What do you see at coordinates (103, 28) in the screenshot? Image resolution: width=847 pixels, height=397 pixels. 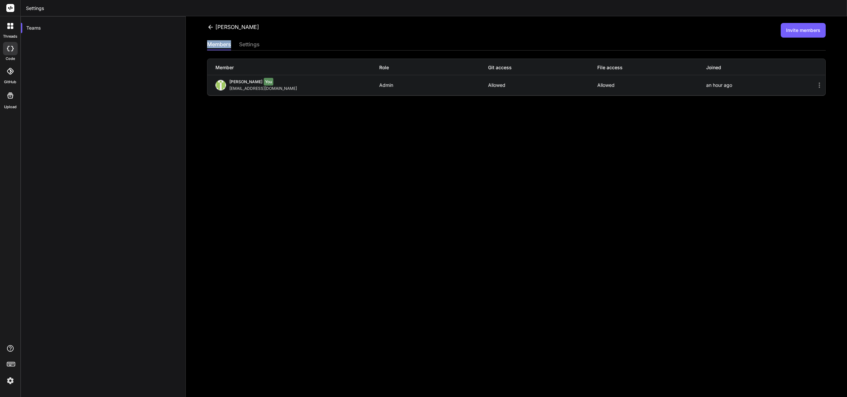 I see `div: Teams` at bounding box center [103, 28].